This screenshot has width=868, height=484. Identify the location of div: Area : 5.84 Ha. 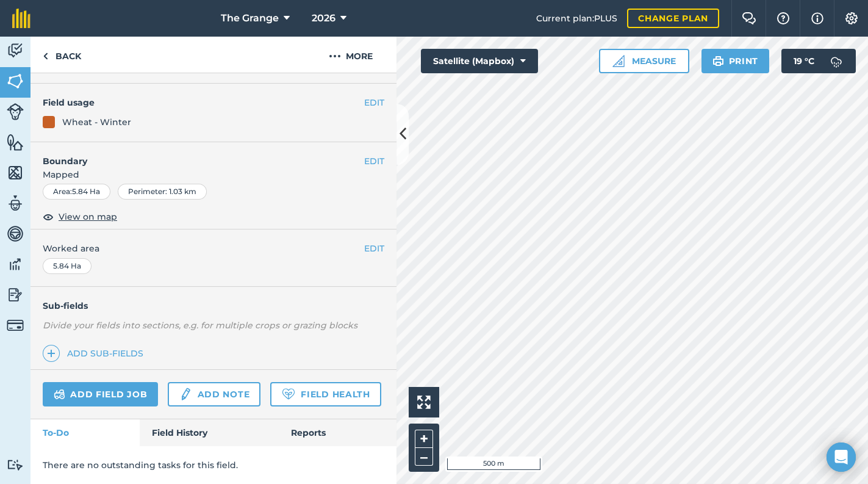
(76, 191).